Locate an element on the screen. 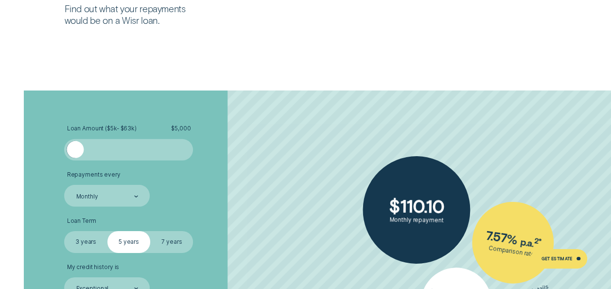  span: My credit history is is located at coordinates (93, 267).